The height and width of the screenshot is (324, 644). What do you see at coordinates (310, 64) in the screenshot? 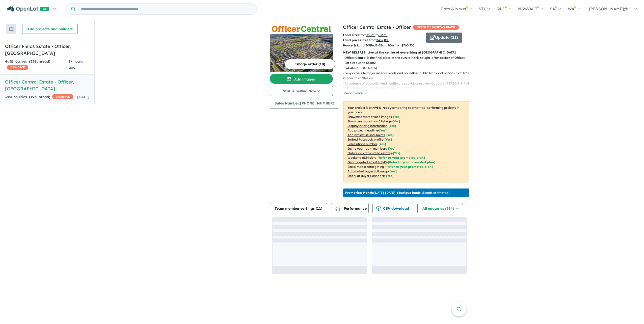
I see `button: Image order (18)` at bounding box center [310, 64].